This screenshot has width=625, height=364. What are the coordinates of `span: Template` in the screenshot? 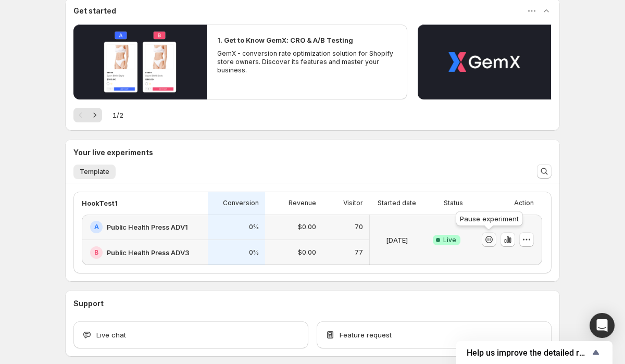 It's located at (94, 172).